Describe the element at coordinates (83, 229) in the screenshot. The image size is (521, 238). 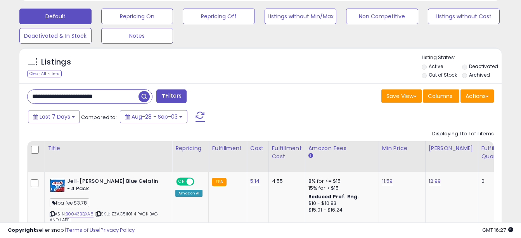
I see `a: Terms of Use` at that location.